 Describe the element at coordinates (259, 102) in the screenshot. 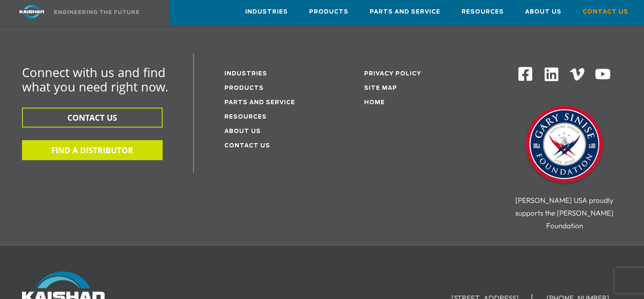

I see `a: Parts and service` at that location.